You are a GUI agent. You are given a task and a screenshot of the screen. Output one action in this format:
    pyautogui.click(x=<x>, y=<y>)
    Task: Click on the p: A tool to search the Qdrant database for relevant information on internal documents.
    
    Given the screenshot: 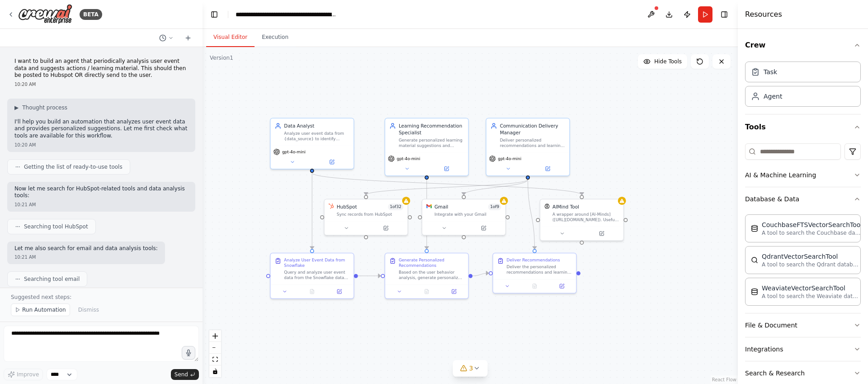 What is the action you would take?
    pyautogui.click(x=812, y=265)
    